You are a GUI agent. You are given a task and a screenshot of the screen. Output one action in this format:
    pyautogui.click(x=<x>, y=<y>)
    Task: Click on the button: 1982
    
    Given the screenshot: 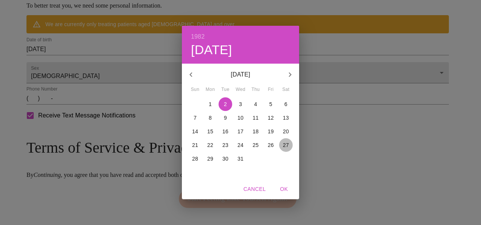 What is the action you would take?
    pyautogui.click(x=198, y=37)
    